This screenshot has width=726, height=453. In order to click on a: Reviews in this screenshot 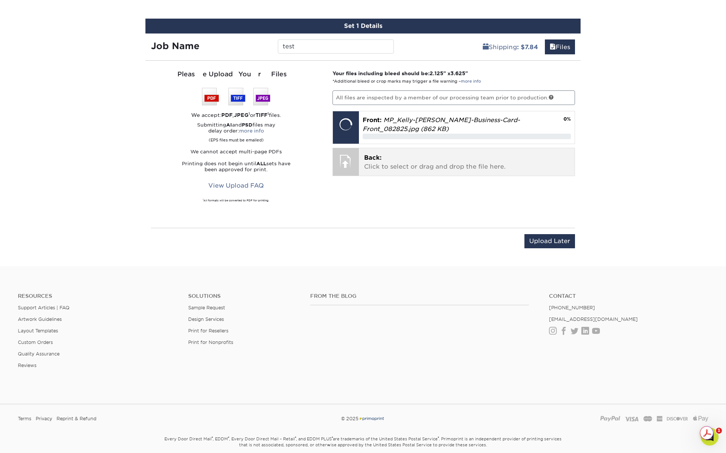, I will do `click(27, 365)`.